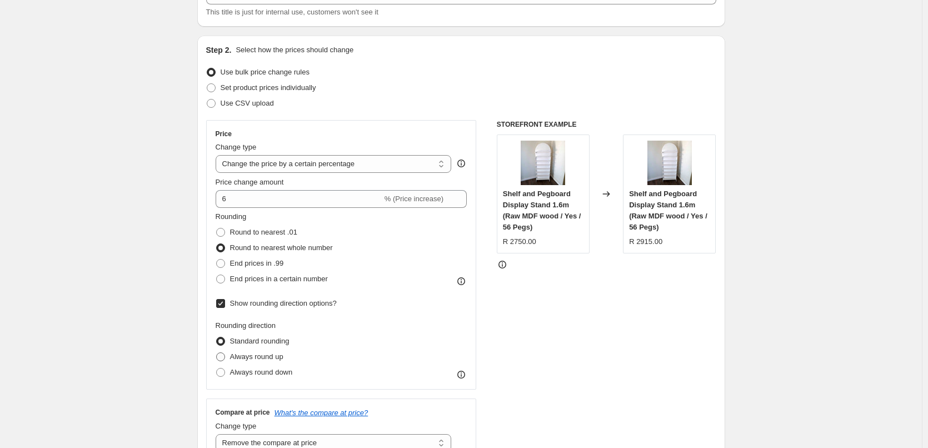 The width and height of the screenshot is (928, 448). I want to click on div: help, so click(461, 163).